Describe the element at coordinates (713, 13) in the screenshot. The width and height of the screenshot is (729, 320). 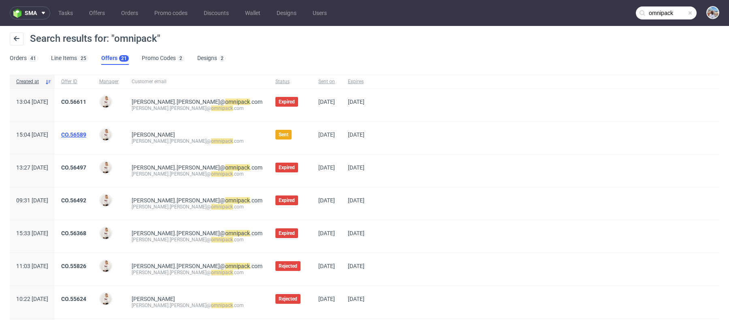
I see `img: Marta Kozłowska` at that location.